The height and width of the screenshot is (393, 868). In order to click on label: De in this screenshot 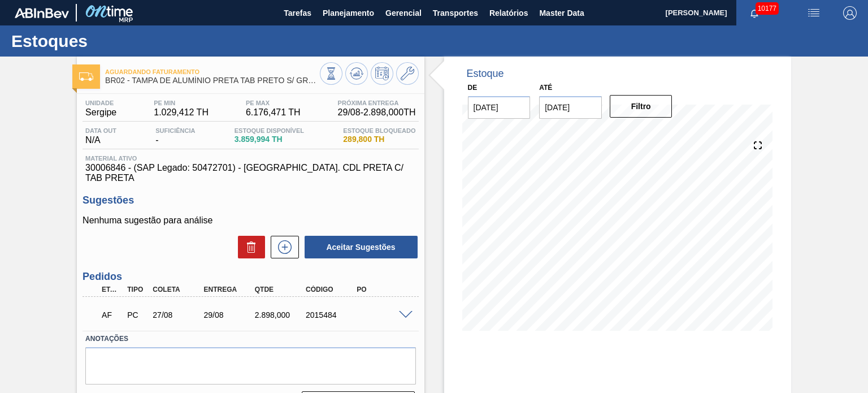, I will do `click(472, 87)`.